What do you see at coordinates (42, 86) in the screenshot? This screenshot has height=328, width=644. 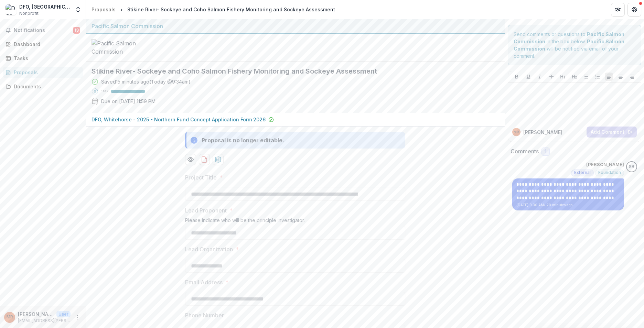 I see `a: Documents` at bounding box center [42, 86].